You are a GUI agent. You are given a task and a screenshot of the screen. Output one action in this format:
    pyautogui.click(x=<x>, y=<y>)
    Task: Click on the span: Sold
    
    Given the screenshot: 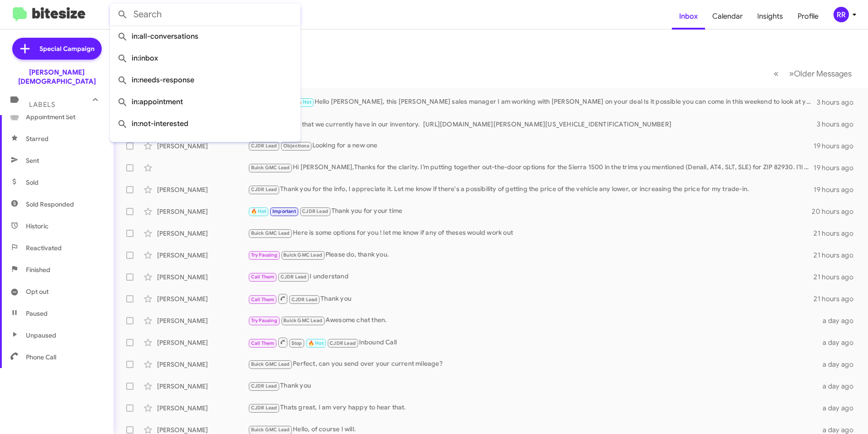 What is the action you would take?
    pyautogui.click(x=32, y=183)
    